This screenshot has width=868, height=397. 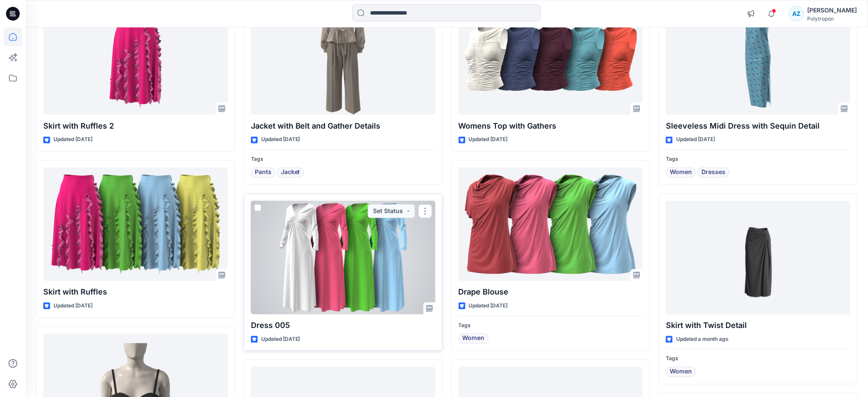 What do you see at coordinates (758, 58) in the screenshot?
I see `a: Sleeveless Midi Dress with Sequin Detail` at bounding box center [758, 58].